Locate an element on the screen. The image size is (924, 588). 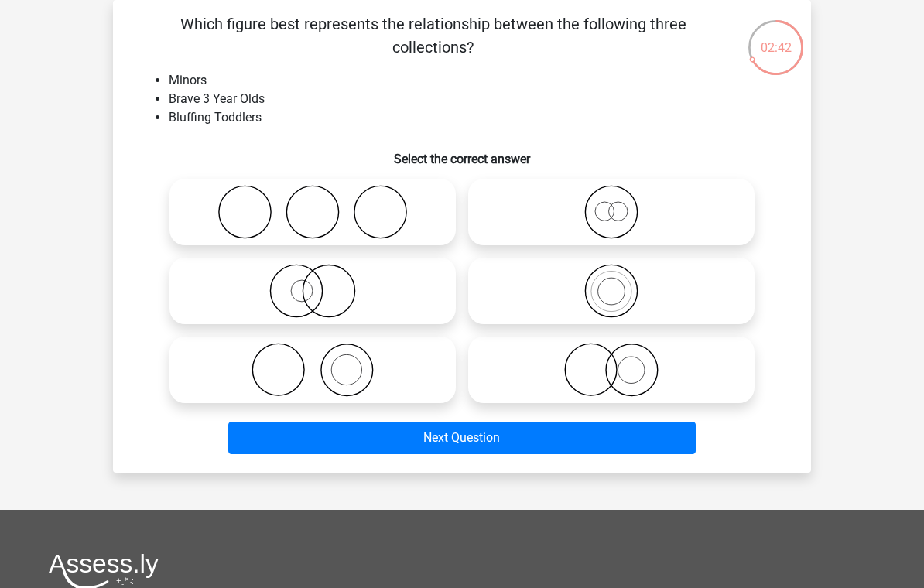
button: Next Question is located at coordinates (462, 438).